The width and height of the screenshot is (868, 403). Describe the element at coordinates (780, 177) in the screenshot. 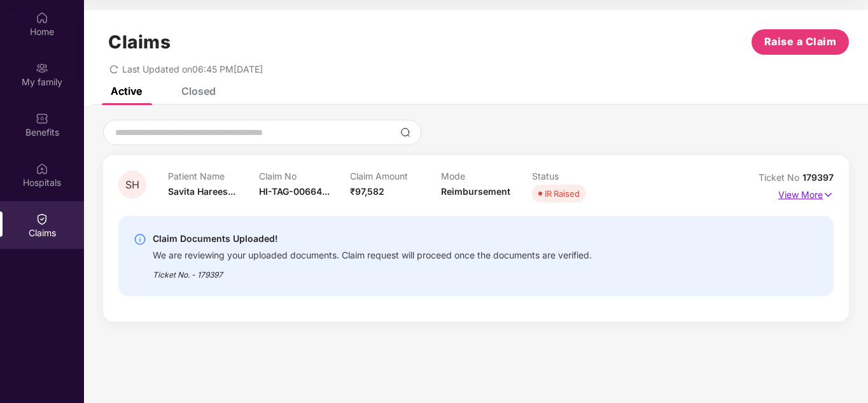

I see `span: Ticket No` at that location.